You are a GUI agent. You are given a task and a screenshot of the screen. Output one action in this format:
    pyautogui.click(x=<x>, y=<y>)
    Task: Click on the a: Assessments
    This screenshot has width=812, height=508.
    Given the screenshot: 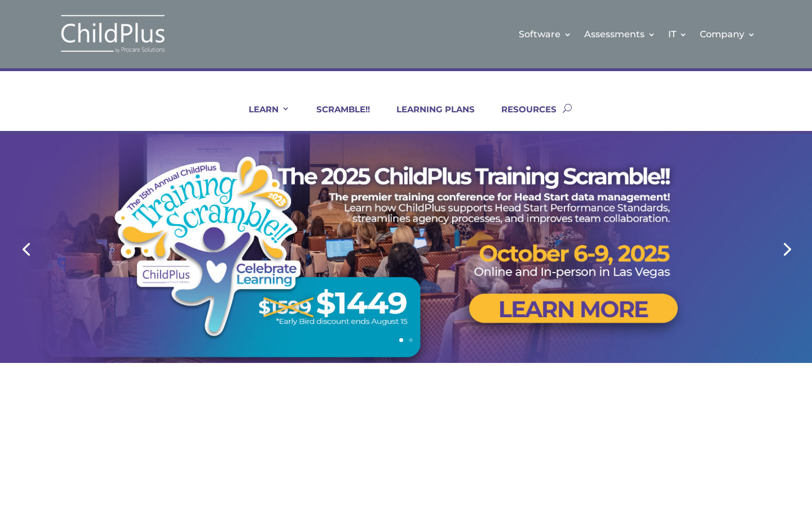 What is the action you would take?
    pyautogui.click(x=620, y=34)
    